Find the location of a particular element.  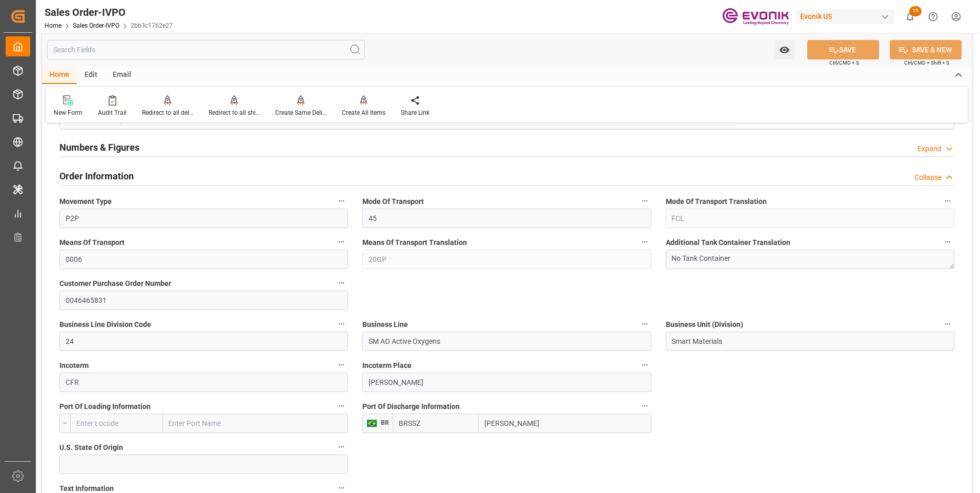

span: Incoterm is located at coordinates (74, 366).